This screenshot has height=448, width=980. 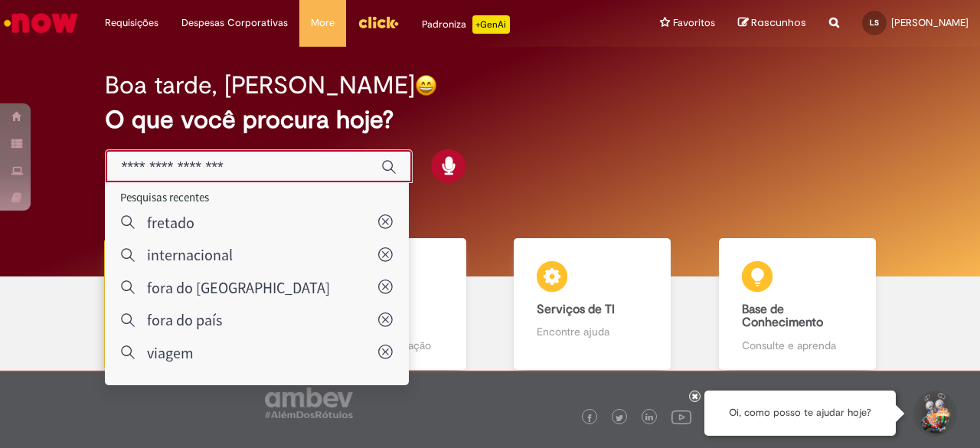 What do you see at coordinates (681, 417) in the screenshot?
I see `img: logo_footer_youtube.png` at bounding box center [681, 417].